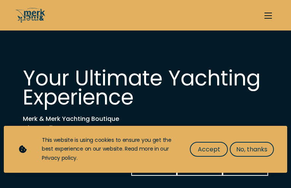 The height and width of the screenshot is (188, 291). What do you see at coordinates (59, 158) in the screenshot?
I see `a: Privacy policy` at bounding box center [59, 158].